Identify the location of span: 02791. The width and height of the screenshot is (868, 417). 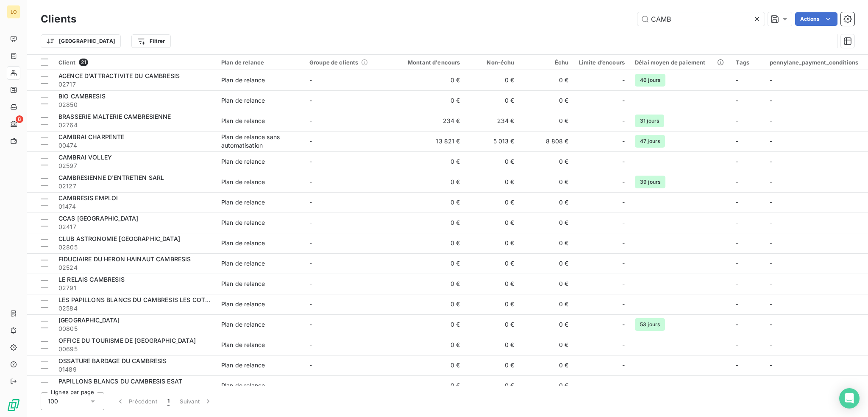
(135, 288).